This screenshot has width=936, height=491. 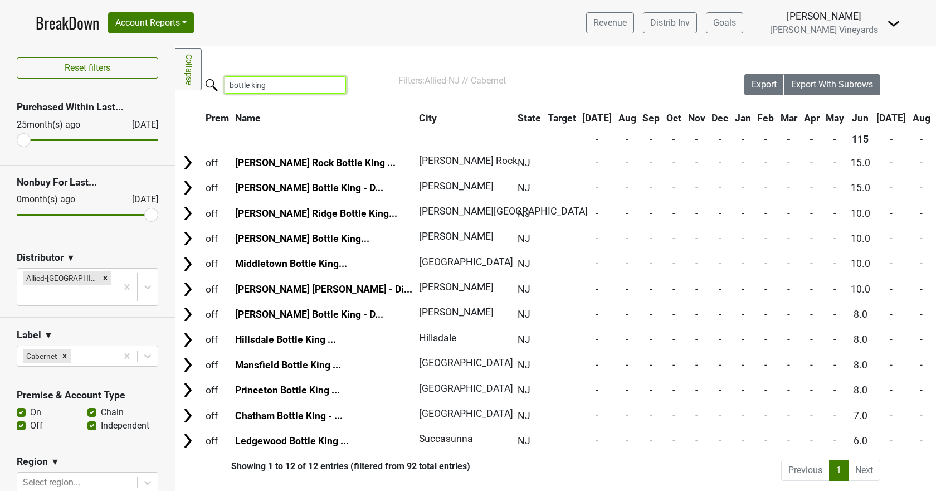 What do you see at coordinates (561, 118) in the screenshot?
I see `span: Target` at bounding box center [561, 118].